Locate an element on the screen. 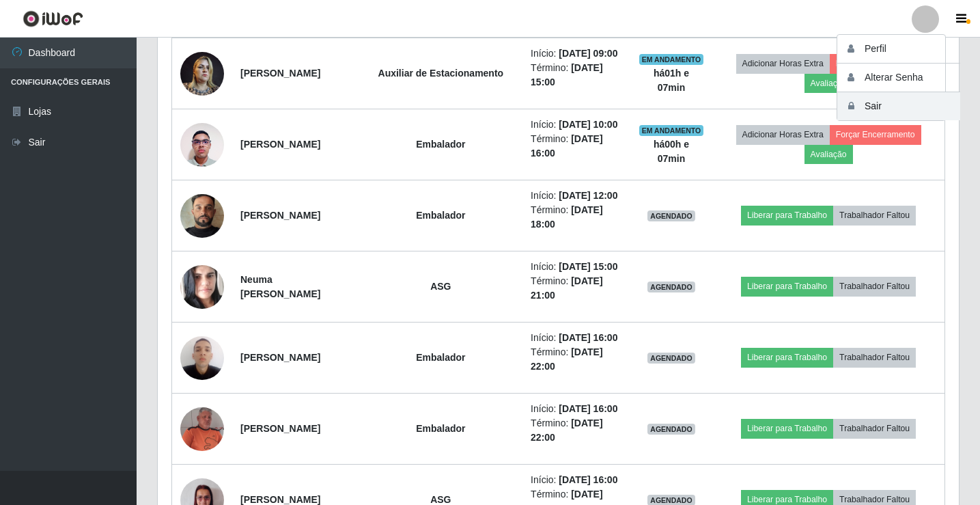  strong: há 00 h e 07 min is located at coordinates (671, 151).